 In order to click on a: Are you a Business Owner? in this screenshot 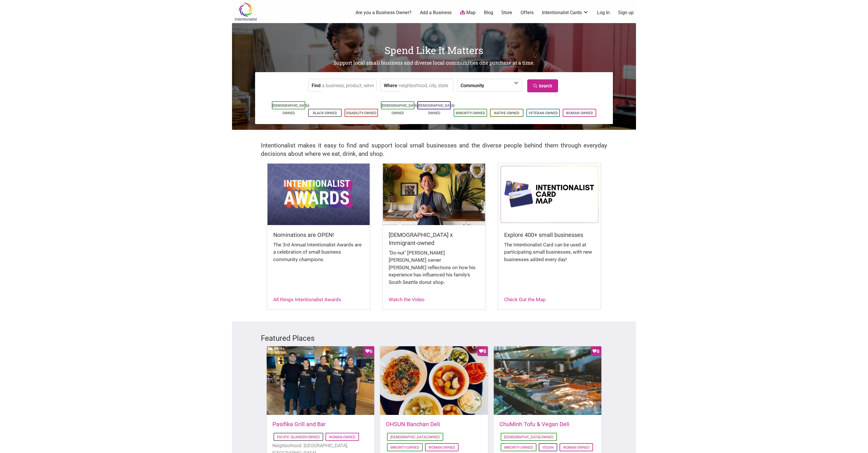, I will do `click(384, 13)`.